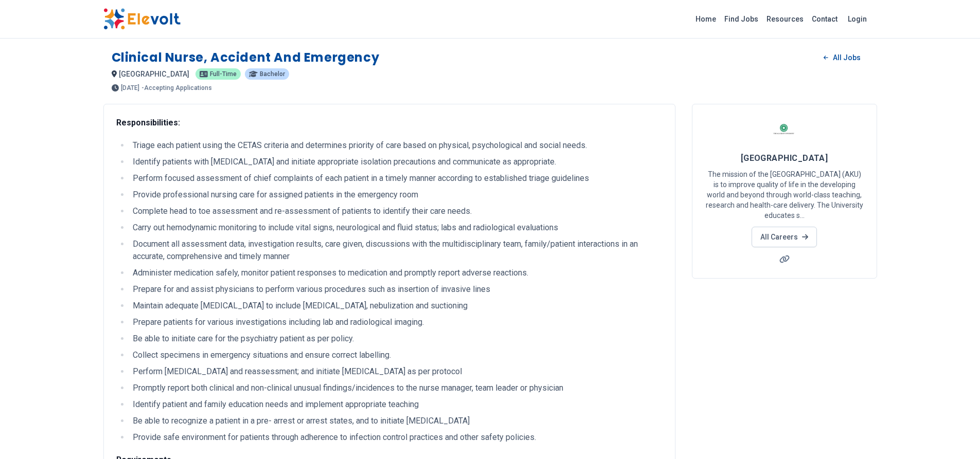  What do you see at coordinates (177, 88) in the screenshot?
I see `p: - Accepting Applications` at bounding box center [177, 88].